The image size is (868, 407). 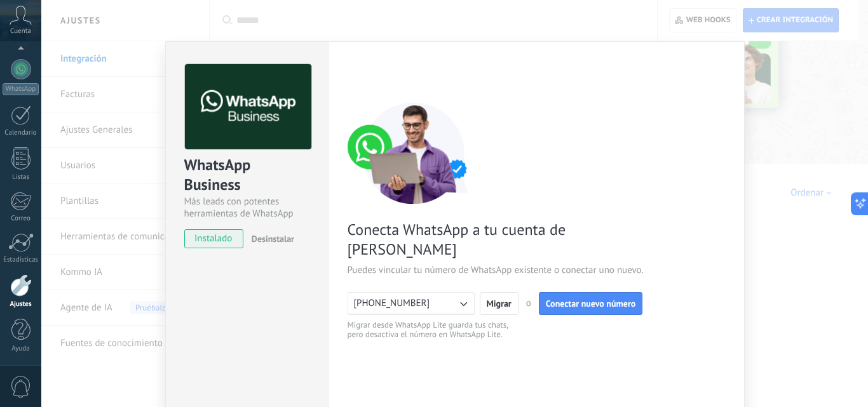 I want to click on span: Puedes vincular tu número de WhatsApp existente o conectar uno nuevo., so click(x=496, y=270).